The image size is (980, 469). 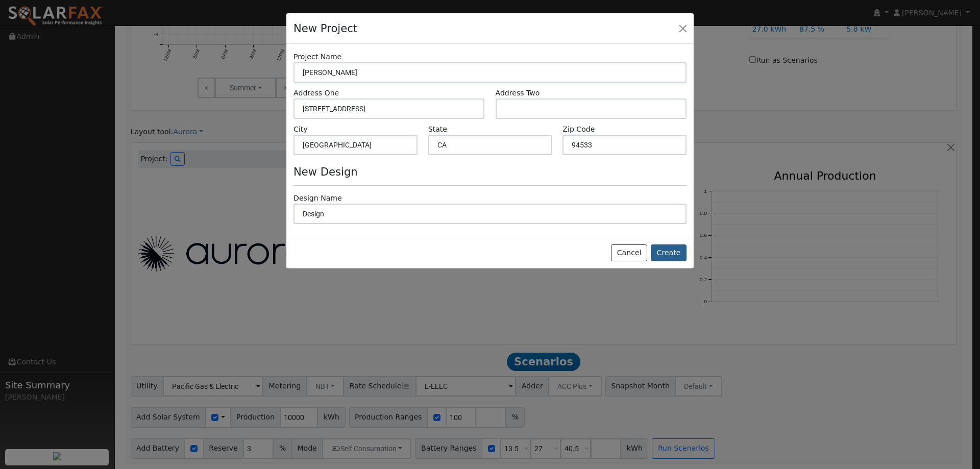 What do you see at coordinates (490, 172) in the screenshot?
I see `h4: New Design` at bounding box center [490, 172].